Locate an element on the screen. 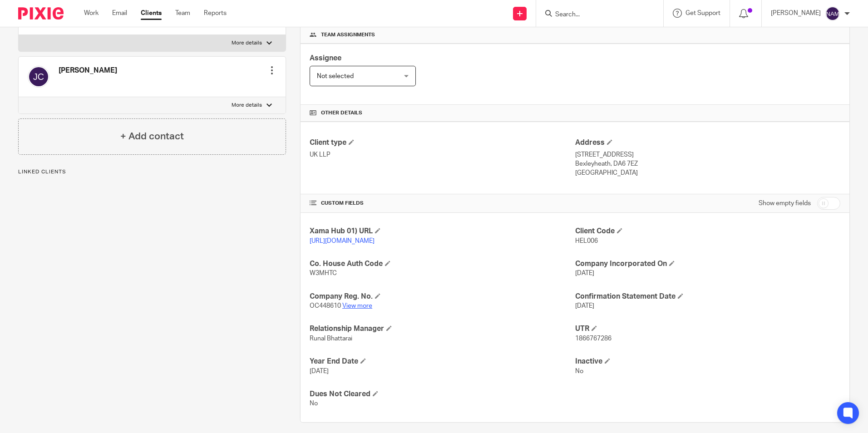 This screenshot has height=433, width=868. h4: Client Code is located at coordinates (708, 231).